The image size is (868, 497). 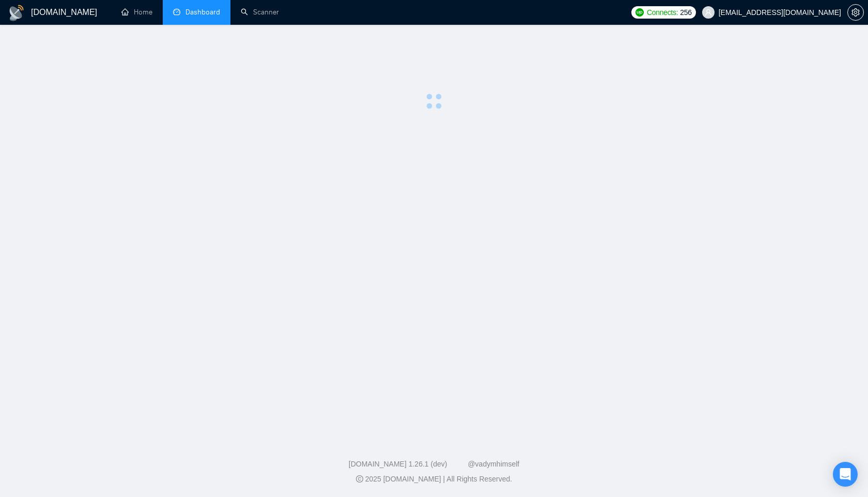 What do you see at coordinates (855, 13) in the screenshot?
I see `span: setting` at bounding box center [855, 13].